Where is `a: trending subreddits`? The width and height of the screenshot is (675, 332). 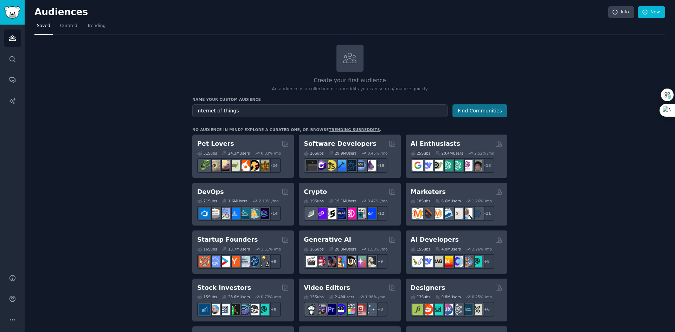 a: trending subreddits is located at coordinates (354, 130).